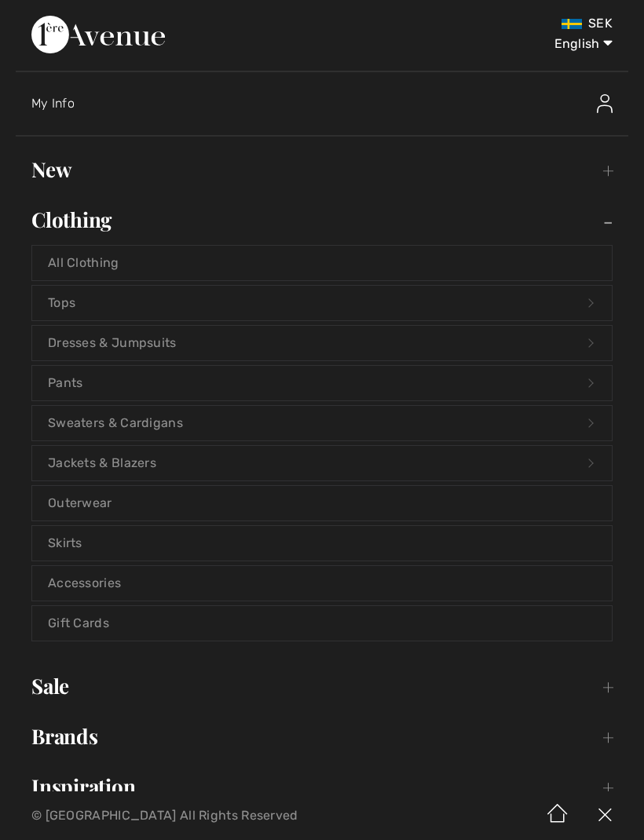 This screenshot has width=644, height=840. What do you see at coordinates (322, 383) in the screenshot?
I see `a: Pants` at bounding box center [322, 383].